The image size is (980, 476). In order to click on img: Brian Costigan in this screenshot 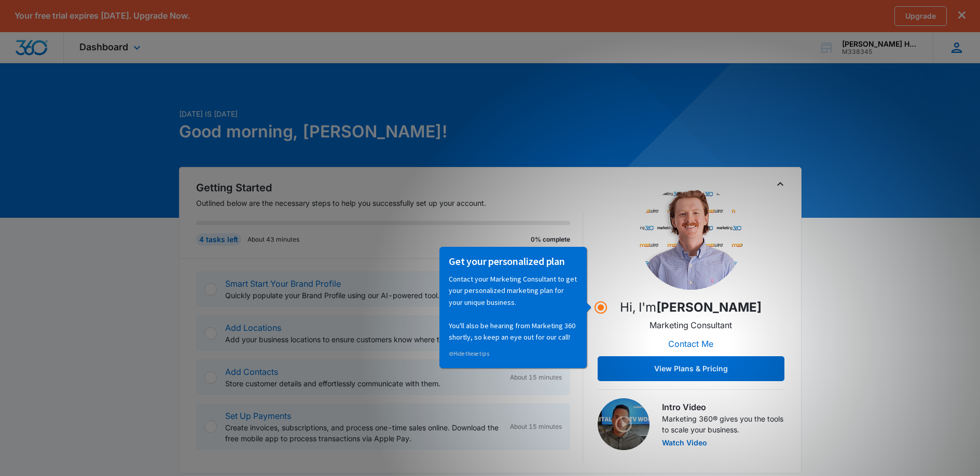, I will do `click(691, 238)`.